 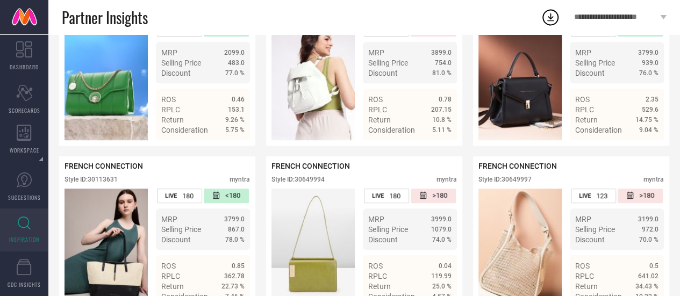 What do you see at coordinates (442, 219) in the screenshot?
I see `span: 3999.0` at bounding box center [442, 219].